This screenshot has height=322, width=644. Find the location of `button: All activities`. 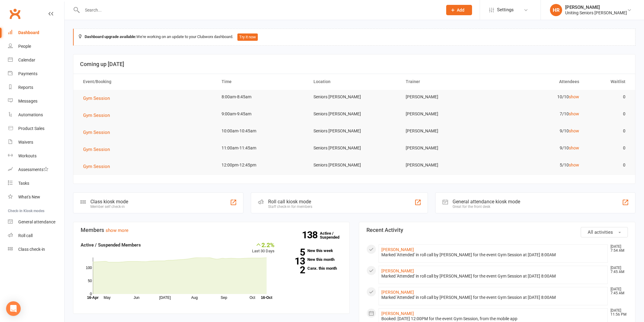

button: All activities is located at coordinates (604, 232).